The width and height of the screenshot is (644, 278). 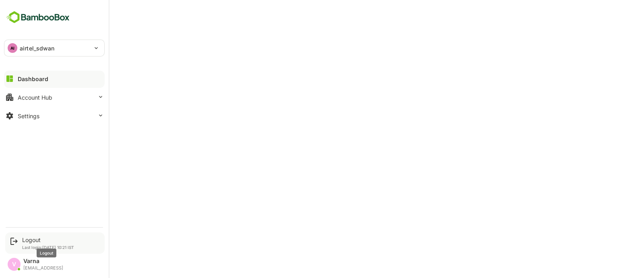 What do you see at coordinates (33, 78) in the screenshot?
I see `div: Dashboard` at bounding box center [33, 78].